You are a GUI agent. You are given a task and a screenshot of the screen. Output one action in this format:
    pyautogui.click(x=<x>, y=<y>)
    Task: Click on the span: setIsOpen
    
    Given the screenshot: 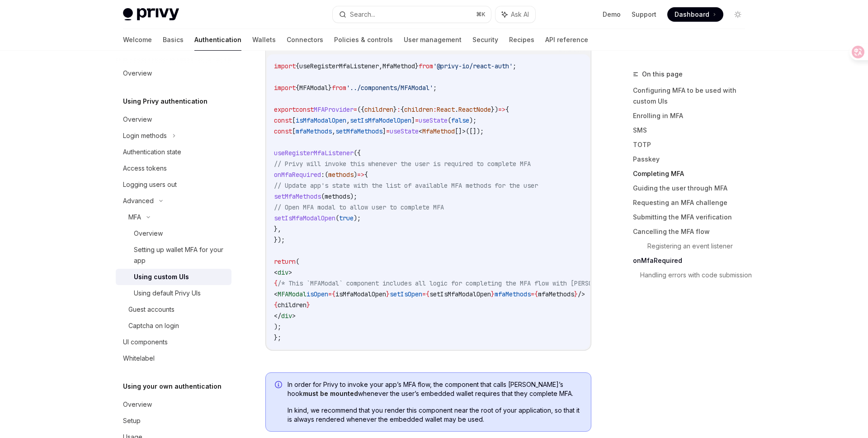 What is the action you would take?
    pyautogui.click(x=406, y=294)
    